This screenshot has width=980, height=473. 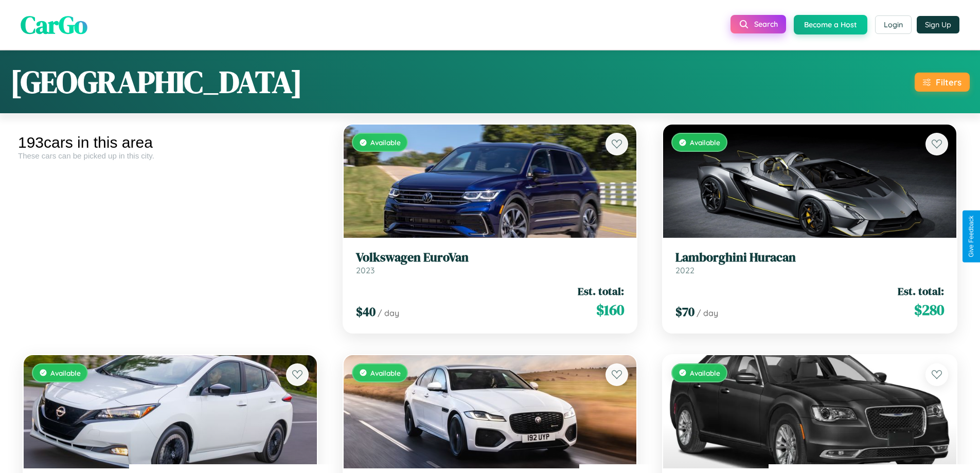 What do you see at coordinates (942, 82) in the screenshot?
I see `button: Filters` at bounding box center [942, 82].